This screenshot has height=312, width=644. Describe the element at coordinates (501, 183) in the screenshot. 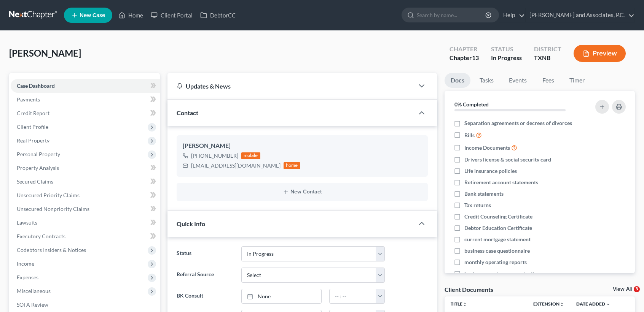

I see `span: Retirement account statements` at that location.